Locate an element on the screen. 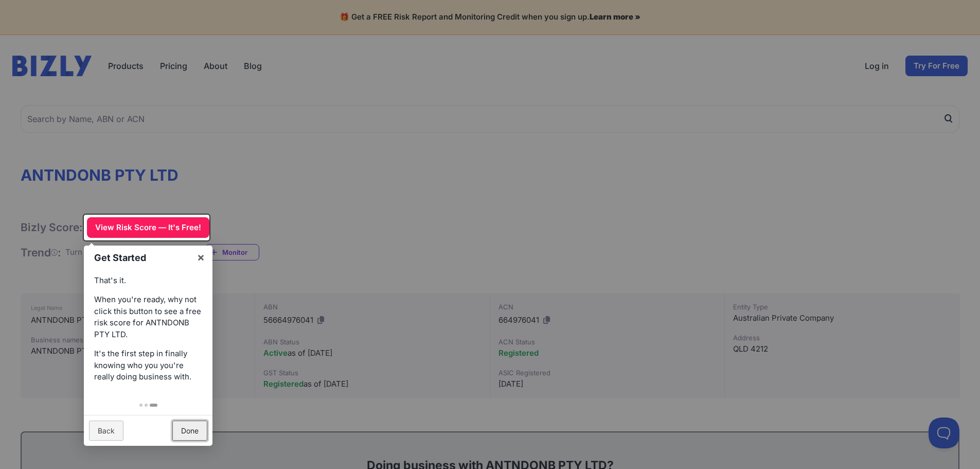  p: That's it. is located at coordinates (148, 281).